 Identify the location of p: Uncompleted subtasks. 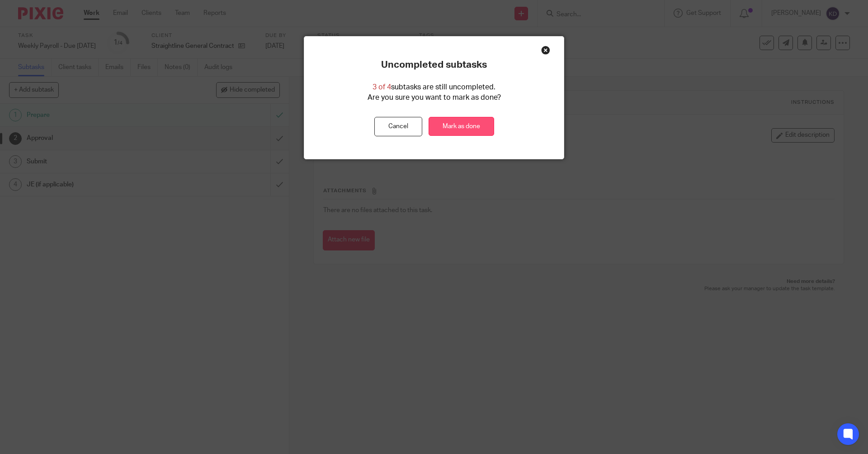
(434, 65).